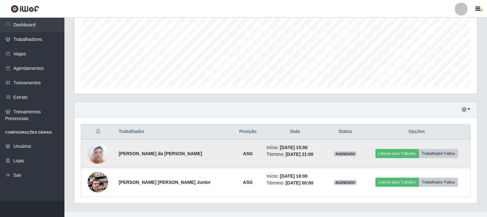 The image size is (487, 217). I want to click on th: Posição, so click(248, 132).